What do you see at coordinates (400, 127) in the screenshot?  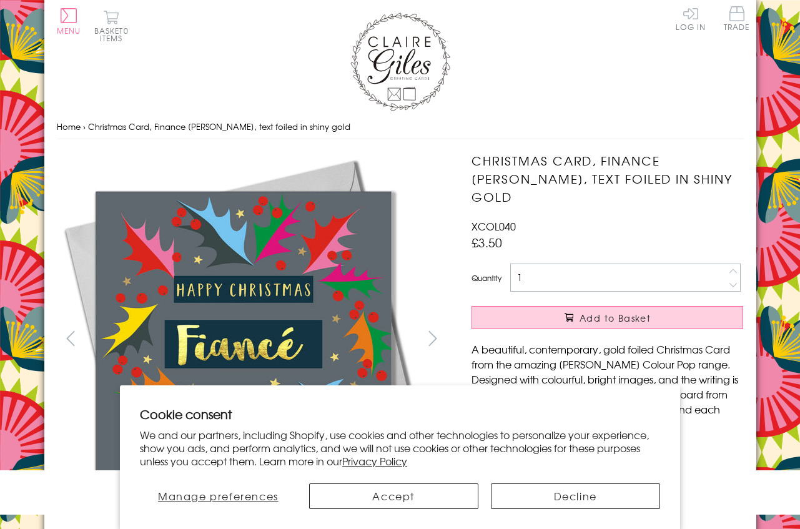 I see `nav: breadcrumbs` at bounding box center [400, 127].